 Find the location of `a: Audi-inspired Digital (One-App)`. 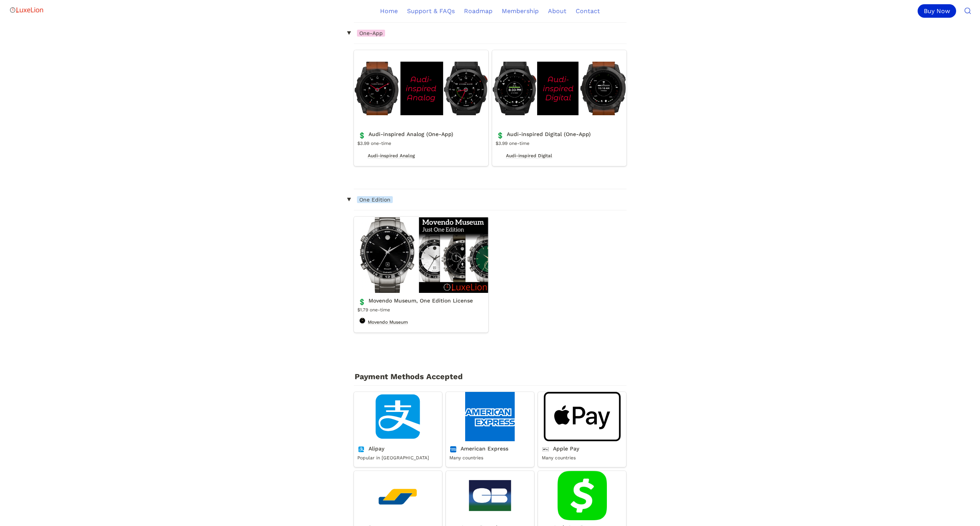

a: Audi-inspired Digital (One-App) is located at coordinates (559, 108).